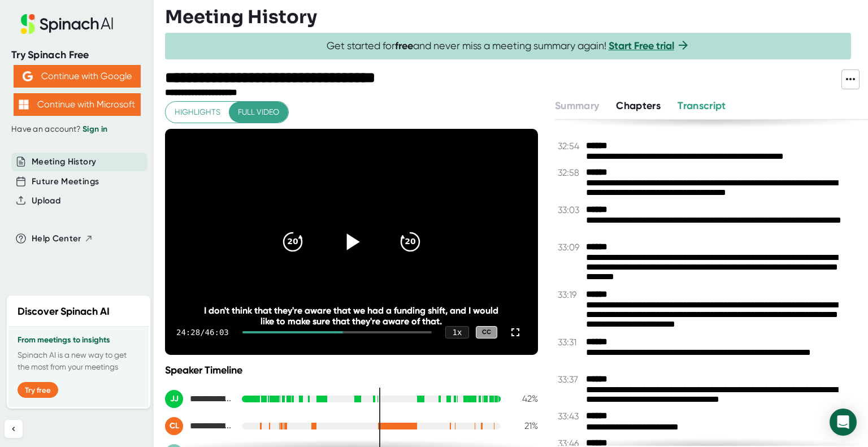 This screenshot has height=447, width=868. Describe the element at coordinates (77, 76) in the screenshot. I see `button: Continue with Google` at that location.